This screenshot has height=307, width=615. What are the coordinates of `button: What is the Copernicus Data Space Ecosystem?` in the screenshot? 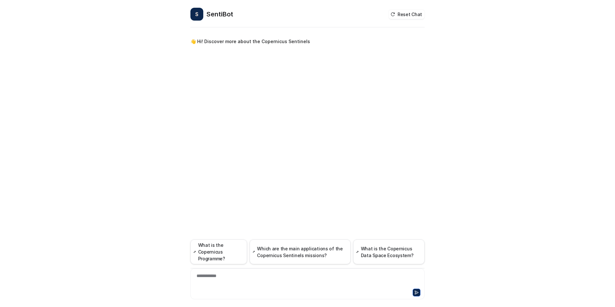 It's located at (389, 251).